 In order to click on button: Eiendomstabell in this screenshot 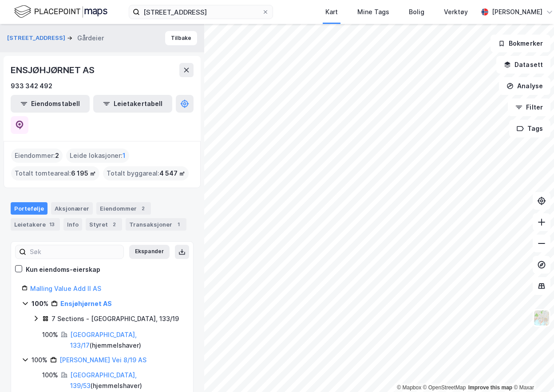, I will do `click(50, 104)`.